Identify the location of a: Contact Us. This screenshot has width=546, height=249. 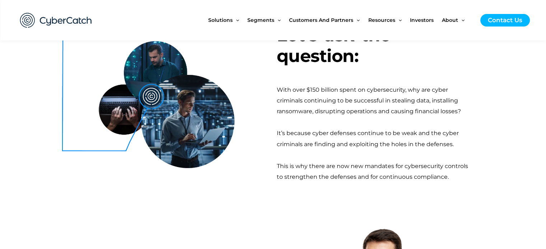
(505, 20).